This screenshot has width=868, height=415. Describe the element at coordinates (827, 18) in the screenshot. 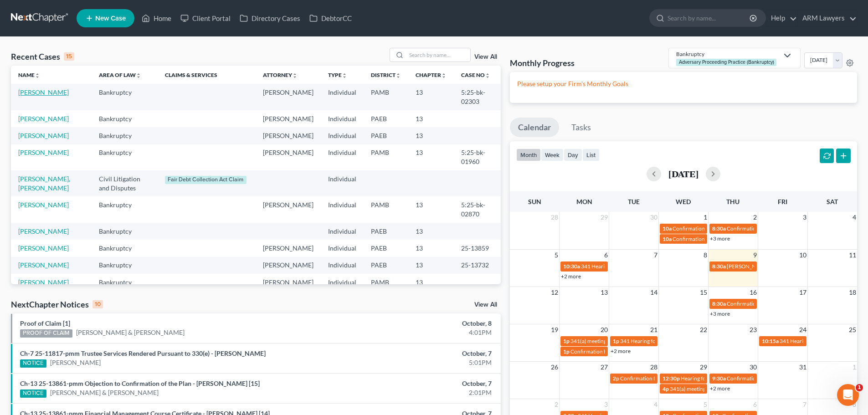

I see `a: ARM Lawyers` at that location.